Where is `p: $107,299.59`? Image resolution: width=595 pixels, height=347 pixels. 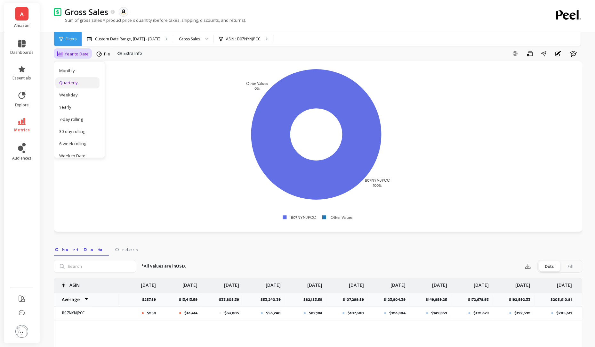
p: $107,299.59 is located at coordinates (355, 299).